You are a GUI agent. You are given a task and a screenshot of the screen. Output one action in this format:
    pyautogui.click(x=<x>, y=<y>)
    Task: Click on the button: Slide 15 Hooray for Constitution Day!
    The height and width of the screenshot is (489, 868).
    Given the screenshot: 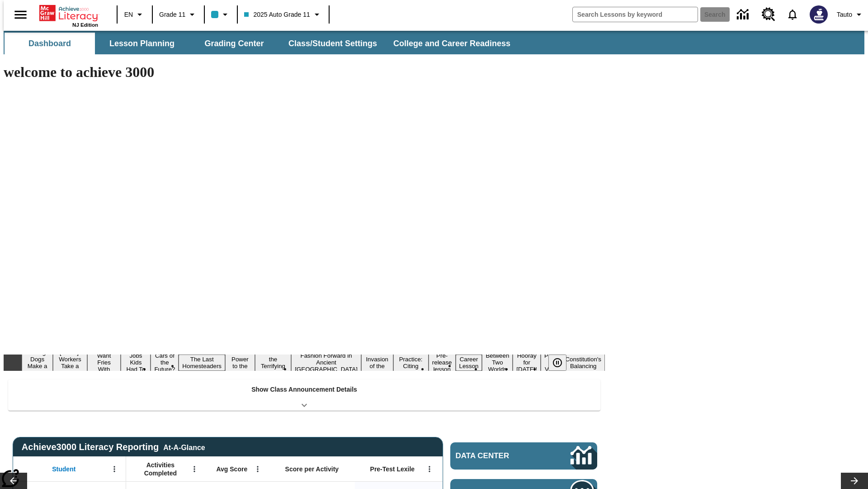 What is the action you would take?
    pyautogui.click(x=527, y=362)
    